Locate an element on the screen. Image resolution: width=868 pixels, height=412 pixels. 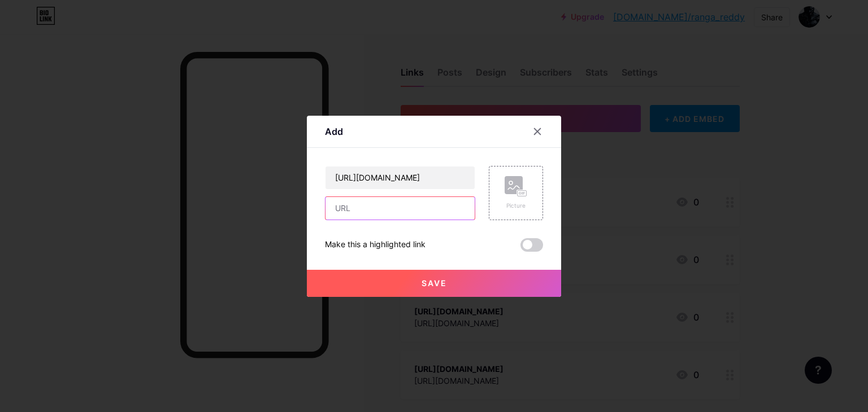
input: URL is located at coordinates (400, 209).